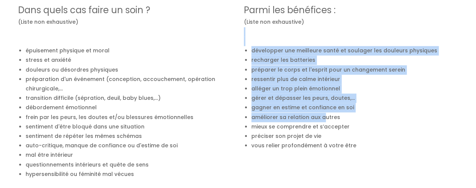 This screenshot has height=188, width=476. Describe the element at coordinates (129, 126) in the screenshot. I see `li: sentiment d'être bloqué dans une situation` at that location.